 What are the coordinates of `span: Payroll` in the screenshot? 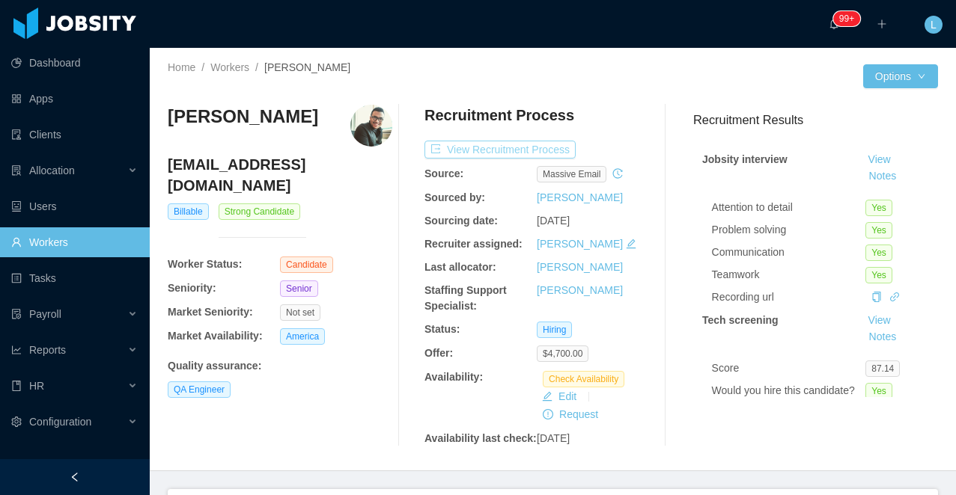 It's located at (45, 314).